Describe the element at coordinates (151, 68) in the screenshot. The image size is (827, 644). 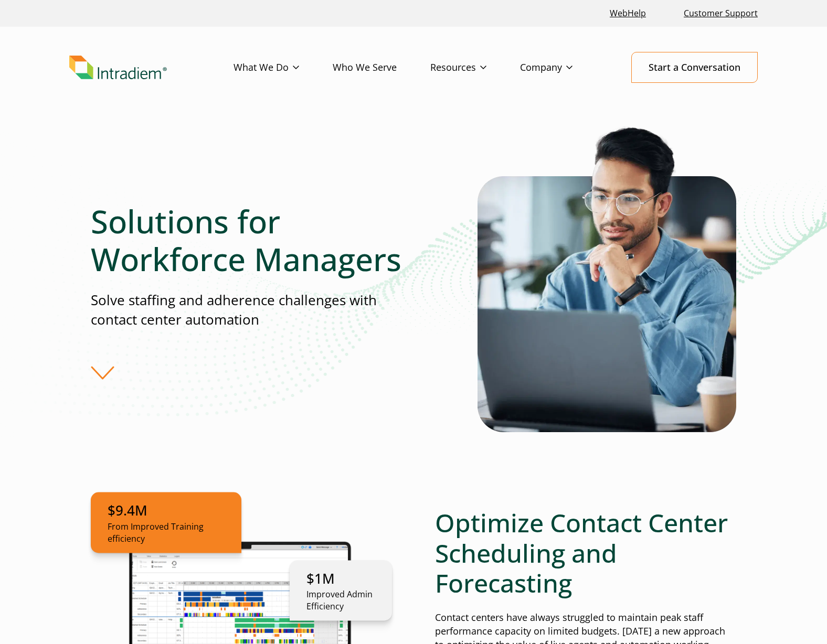
I see `a: Link to homepage of Intradiem` at that location.